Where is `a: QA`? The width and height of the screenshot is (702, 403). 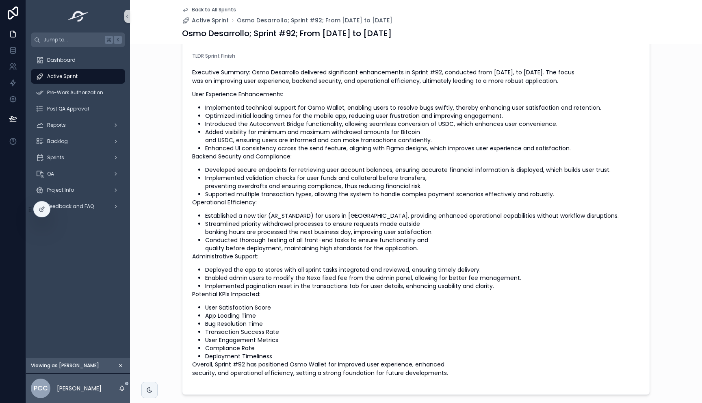
a: QA is located at coordinates (78, 174).